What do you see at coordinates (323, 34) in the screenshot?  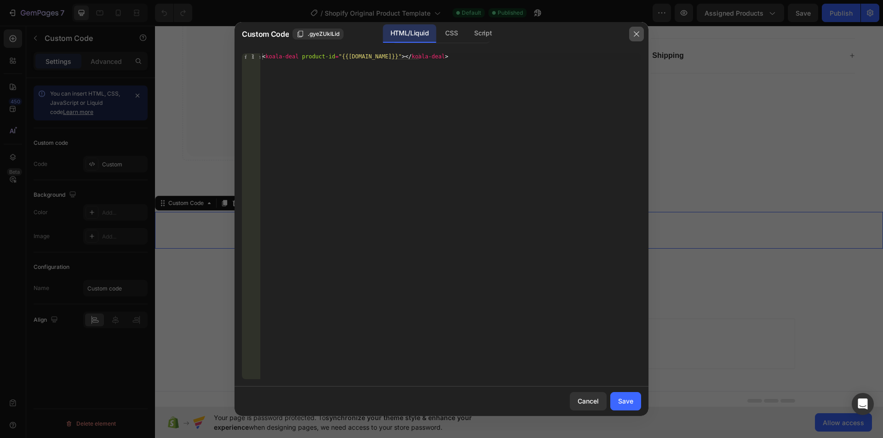 I see `span: .gyeZUkILid` at bounding box center [323, 34].